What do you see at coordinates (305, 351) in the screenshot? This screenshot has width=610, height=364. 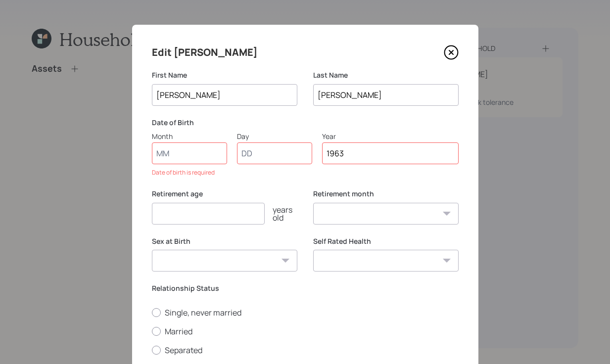 I see `label: Separated` at bounding box center [305, 351].